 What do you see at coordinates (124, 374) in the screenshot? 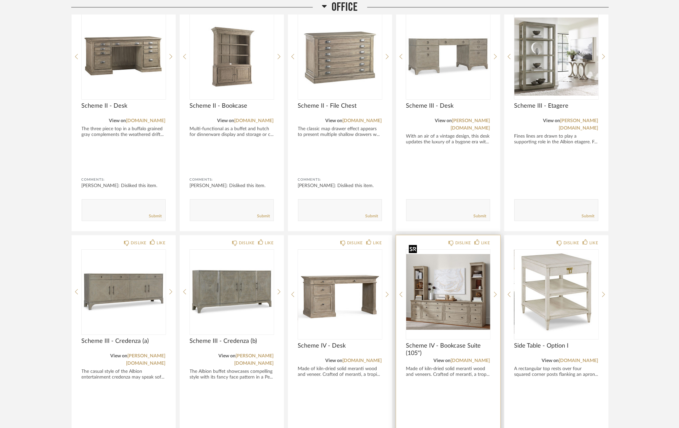
I see `div: The casual style of the Albion entertainment credenza may speak sof...` at bounding box center [124, 374].